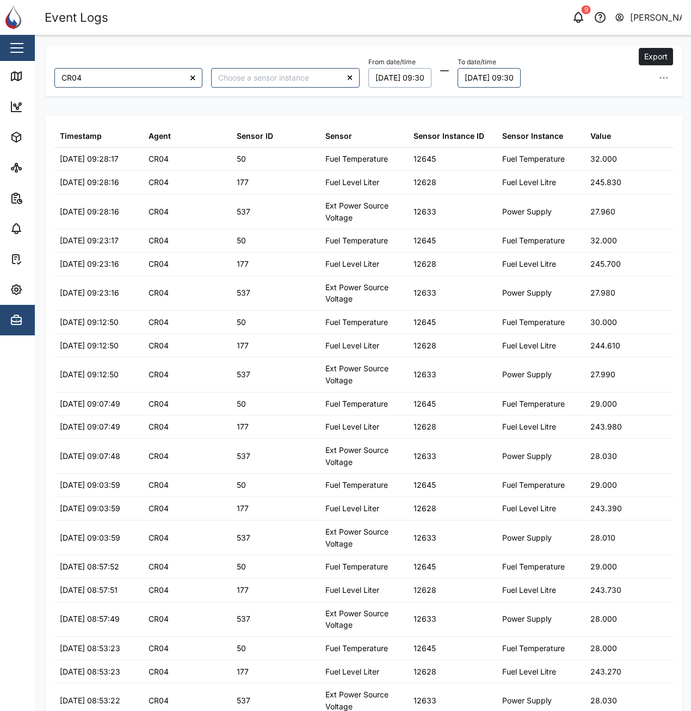 This screenshot has height=711, width=691. What do you see at coordinates (603, 375) in the screenshot?
I see `div: 27.990` at bounding box center [603, 375].